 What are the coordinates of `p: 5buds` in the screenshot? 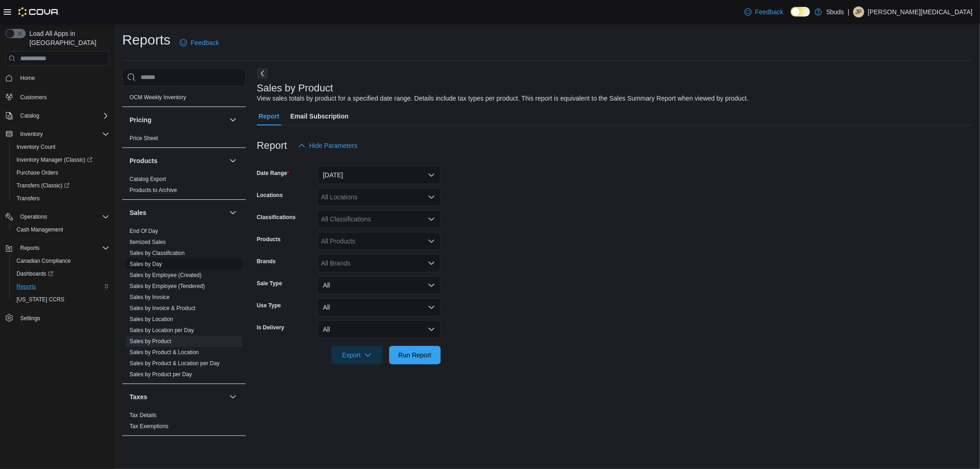 It's located at (835, 12).